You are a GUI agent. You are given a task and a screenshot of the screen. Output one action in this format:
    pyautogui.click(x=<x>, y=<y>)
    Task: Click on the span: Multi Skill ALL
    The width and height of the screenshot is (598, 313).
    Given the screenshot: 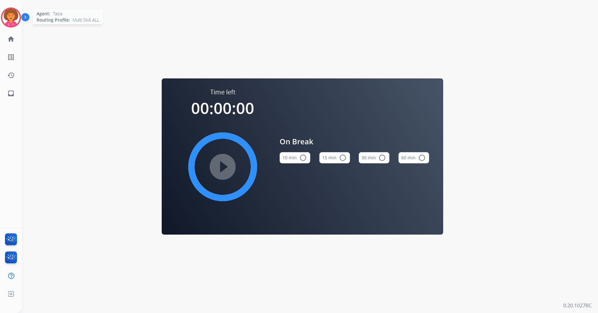 What is the action you would take?
    pyautogui.click(x=86, y=20)
    